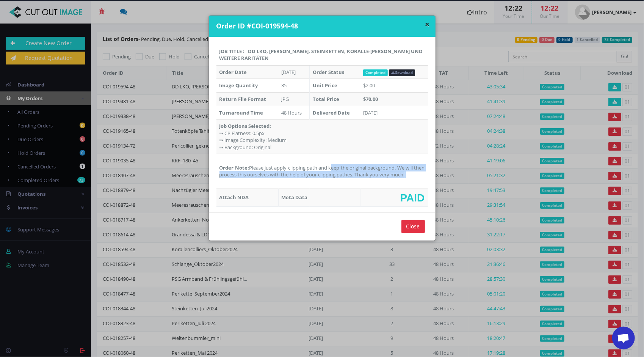 The width and height of the screenshot is (644, 357). Describe the element at coordinates (294, 99) in the screenshot. I see `td: JPG` at that location.